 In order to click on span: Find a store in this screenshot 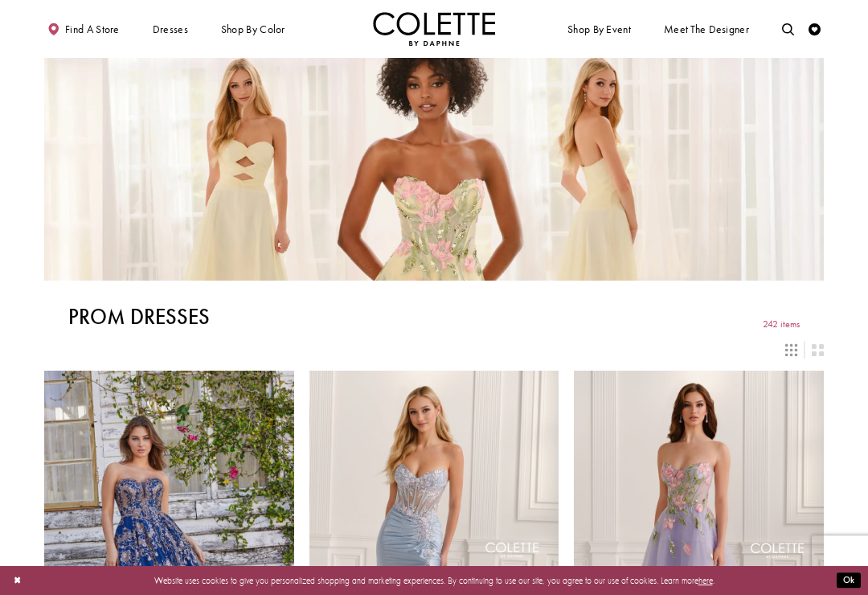, I will do `click(93, 29)`.